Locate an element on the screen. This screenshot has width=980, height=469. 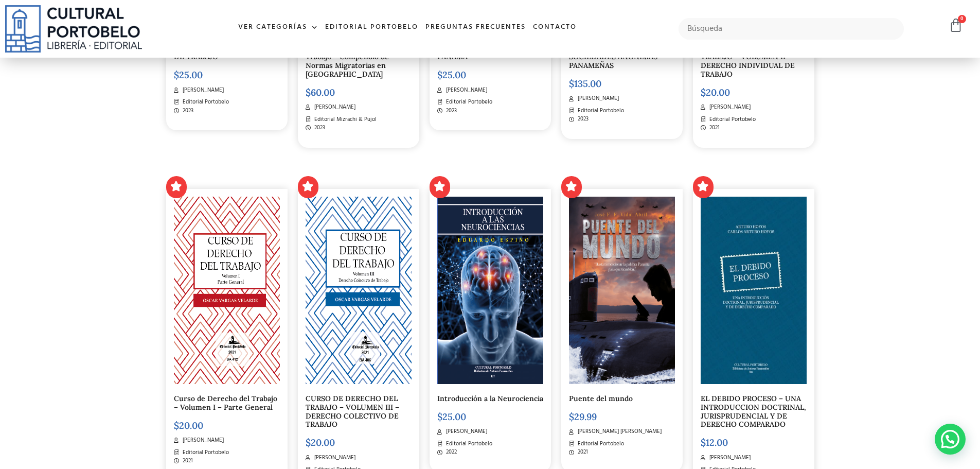
div: WhatsApp contact is located at coordinates (950, 439).